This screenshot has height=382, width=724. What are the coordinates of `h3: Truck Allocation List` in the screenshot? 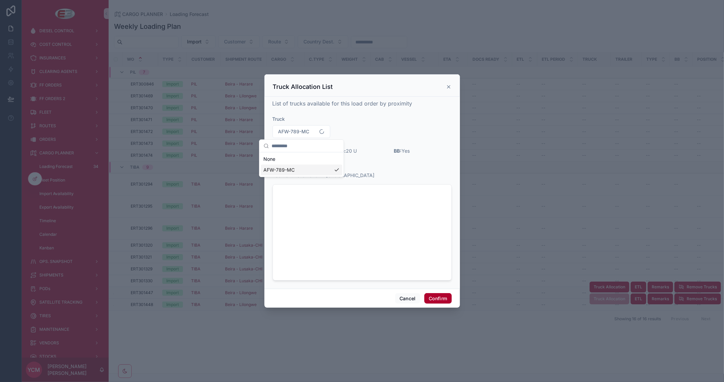 It's located at (303, 87).